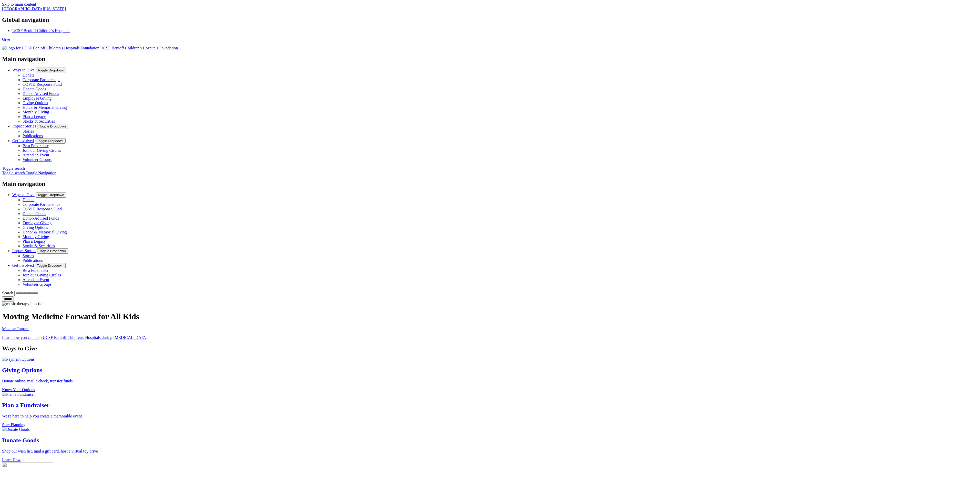  What do you see at coordinates (490, 440) in the screenshot?
I see `h2: Donate Goods` at bounding box center [490, 440].